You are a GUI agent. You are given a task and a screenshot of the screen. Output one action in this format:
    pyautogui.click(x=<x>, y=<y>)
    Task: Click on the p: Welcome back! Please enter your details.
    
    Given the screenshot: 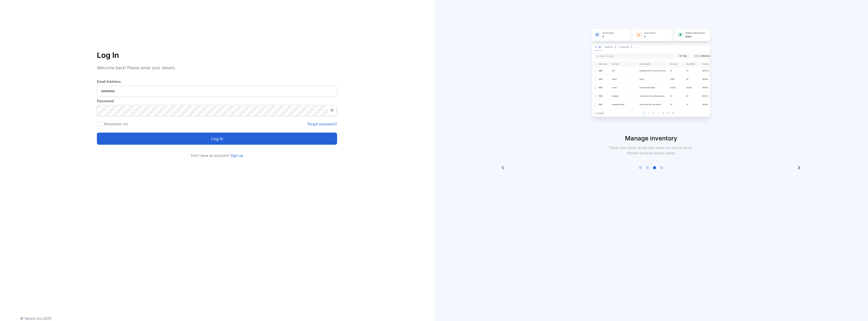 What is the action you would take?
    pyautogui.click(x=217, y=68)
    